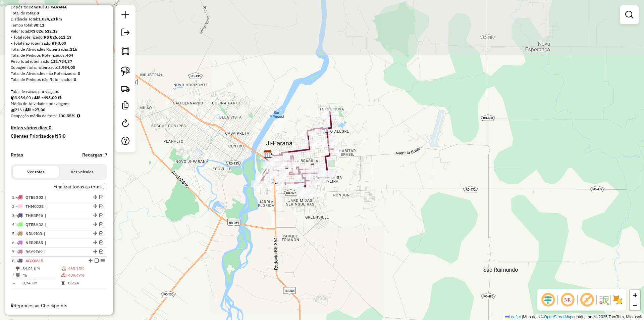  Describe the element at coordinates (59, 67) in the screenshot. I see `div: Cubagem total roteirizado:` at that location.